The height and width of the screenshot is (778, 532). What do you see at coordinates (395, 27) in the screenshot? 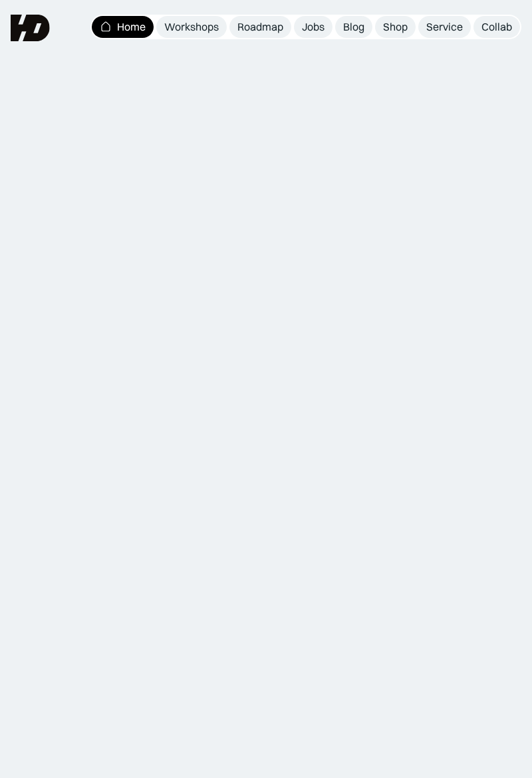
I see `a: Shop` at bounding box center [395, 27].